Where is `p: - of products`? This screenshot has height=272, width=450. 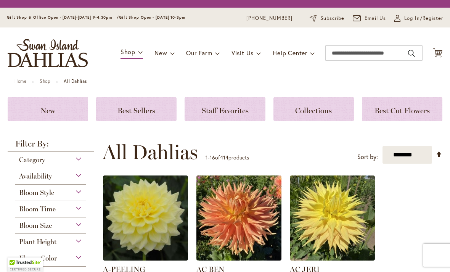 p: - of products is located at coordinates (227, 157).